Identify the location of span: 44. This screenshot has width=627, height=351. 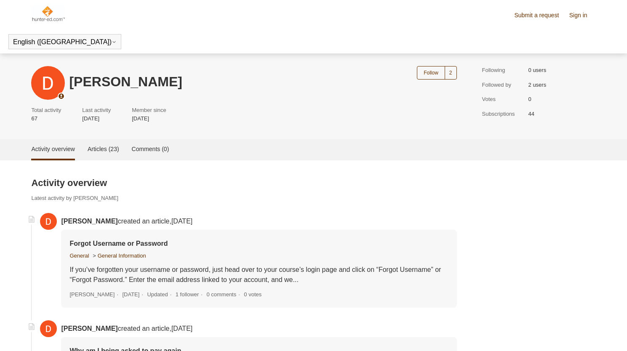
(531, 114).